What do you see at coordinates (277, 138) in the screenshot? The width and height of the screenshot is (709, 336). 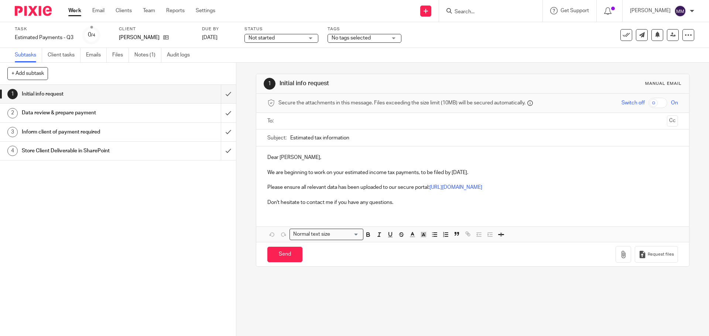 I see `label: Subject:` at bounding box center [277, 138].